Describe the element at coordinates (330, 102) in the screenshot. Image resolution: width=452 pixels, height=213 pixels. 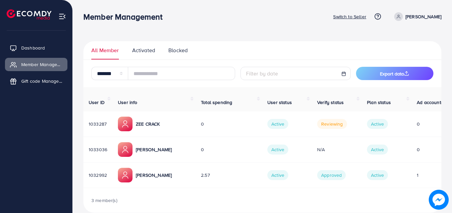
I see `span: Verify status` at that location.